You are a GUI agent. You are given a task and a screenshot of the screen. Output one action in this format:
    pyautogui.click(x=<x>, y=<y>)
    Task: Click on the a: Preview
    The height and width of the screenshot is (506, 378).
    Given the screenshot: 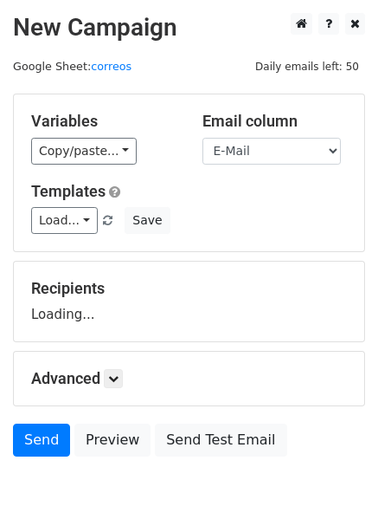 What is the action you would take?
    pyautogui.click(x=113, y=440)
    